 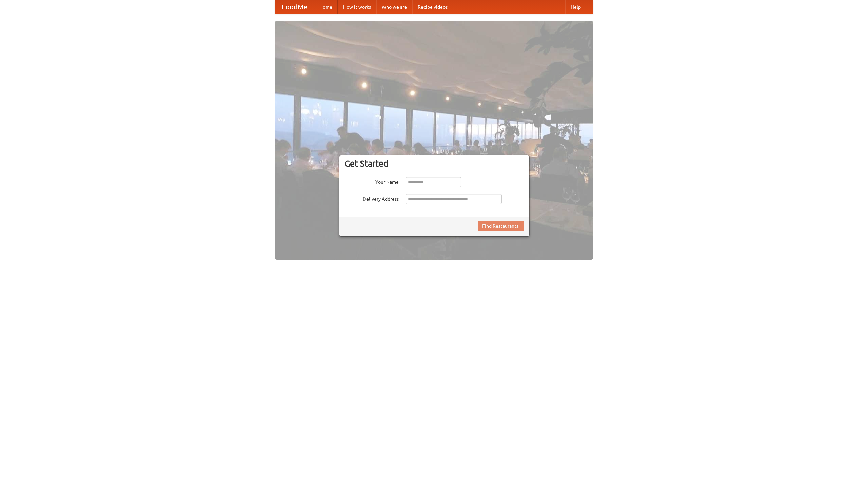 I want to click on label: Delivery Address, so click(x=371, y=198).